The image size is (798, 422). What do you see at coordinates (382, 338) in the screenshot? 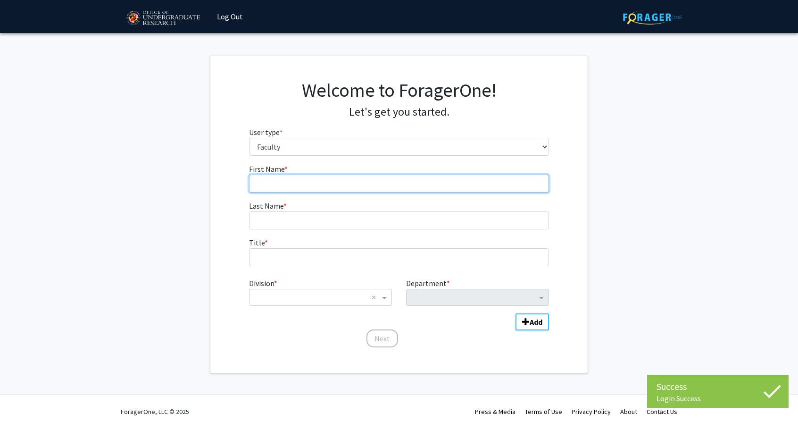
I see `button: Next` at bounding box center [382, 338].